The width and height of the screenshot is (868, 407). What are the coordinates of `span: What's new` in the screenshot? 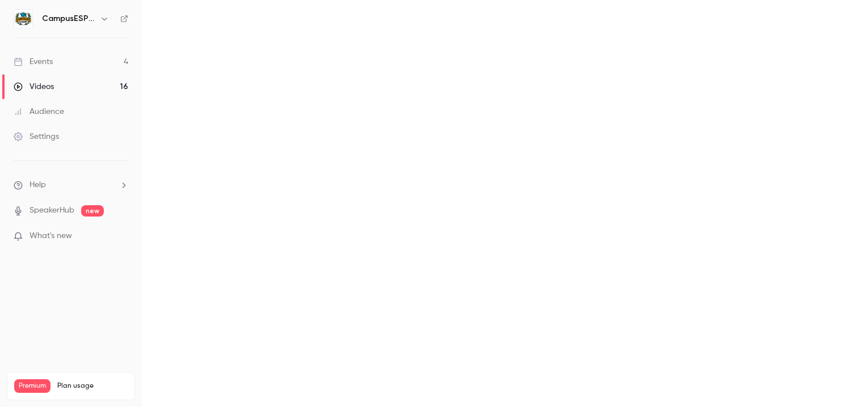 It's located at (50, 236).